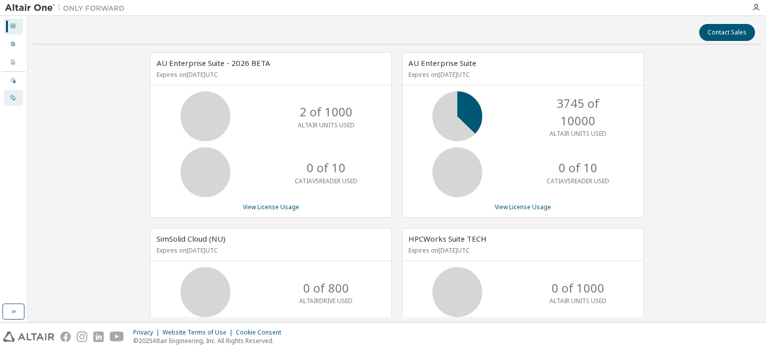 This screenshot has height=351, width=766. What do you see at coordinates (442, 63) in the screenshot?
I see `span: AU Enterprise Suite` at bounding box center [442, 63].